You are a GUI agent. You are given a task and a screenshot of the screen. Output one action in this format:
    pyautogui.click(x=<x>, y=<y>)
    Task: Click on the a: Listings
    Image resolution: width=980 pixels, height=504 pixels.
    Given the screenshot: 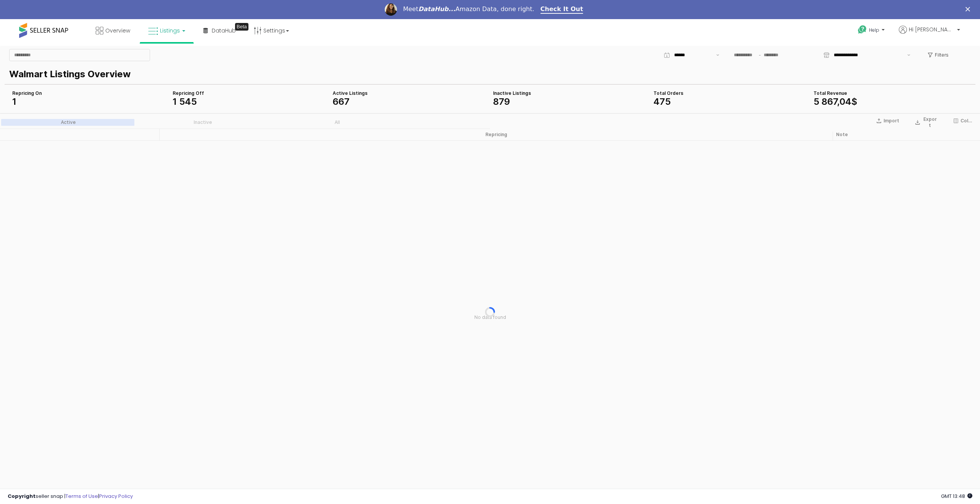 What is the action you would take?
    pyautogui.click(x=167, y=30)
    